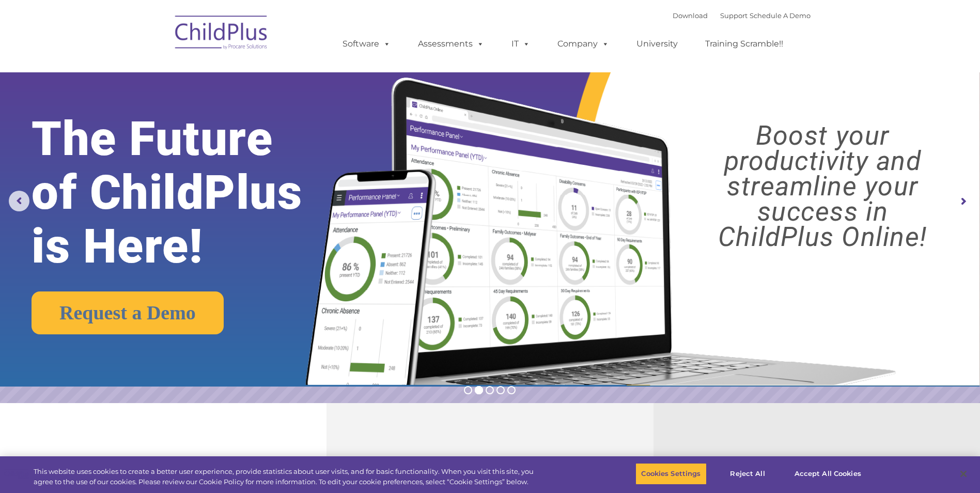 The width and height of the screenshot is (980, 493). What do you see at coordinates (583, 44) in the screenshot?
I see `a: Company` at bounding box center [583, 44].